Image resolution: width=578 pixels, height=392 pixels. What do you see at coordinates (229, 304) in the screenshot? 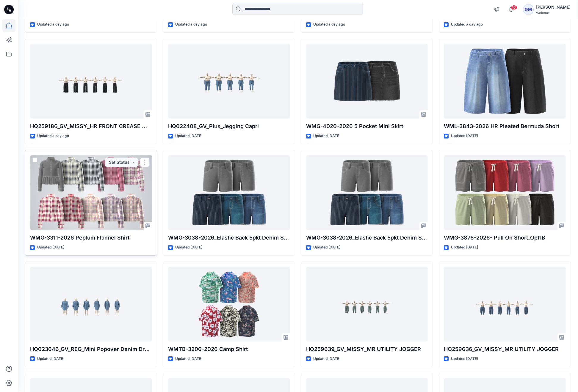
I see `a: WMTB-3206-2026 Camp Shirt` at bounding box center [229, 304].